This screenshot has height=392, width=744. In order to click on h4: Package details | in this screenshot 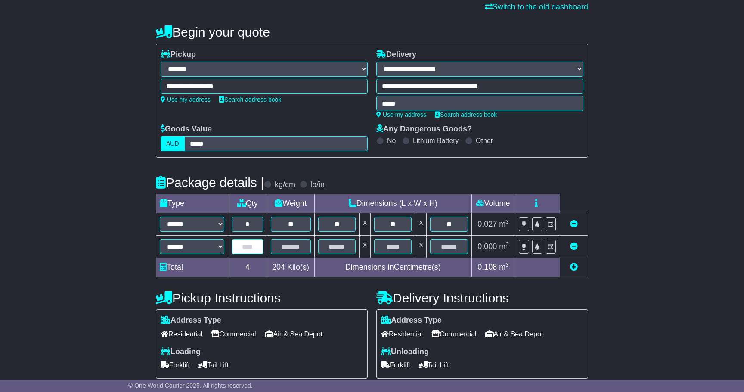, I will do `click(210, 182)`.